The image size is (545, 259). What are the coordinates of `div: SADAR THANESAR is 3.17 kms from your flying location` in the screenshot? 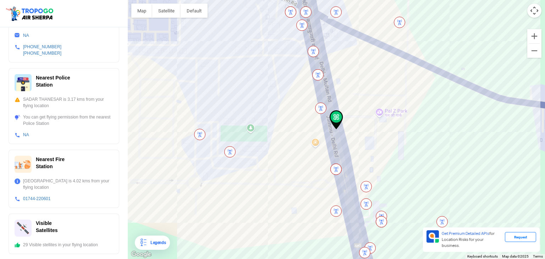 It's located at (64, 102).